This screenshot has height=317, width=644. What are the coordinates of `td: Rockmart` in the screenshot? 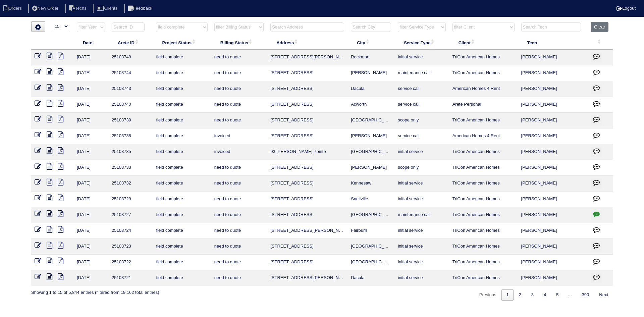 It's located at (371, 58).